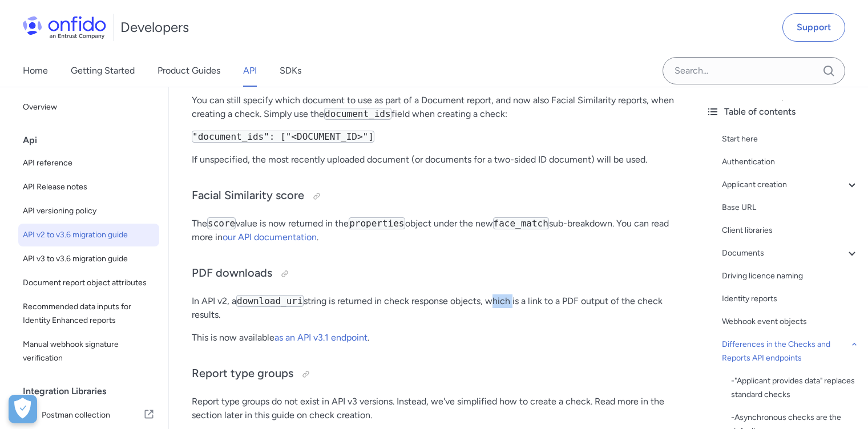 This screenshot has width=868, height=429. I want to click on a: SDKs, so click(290, 71).